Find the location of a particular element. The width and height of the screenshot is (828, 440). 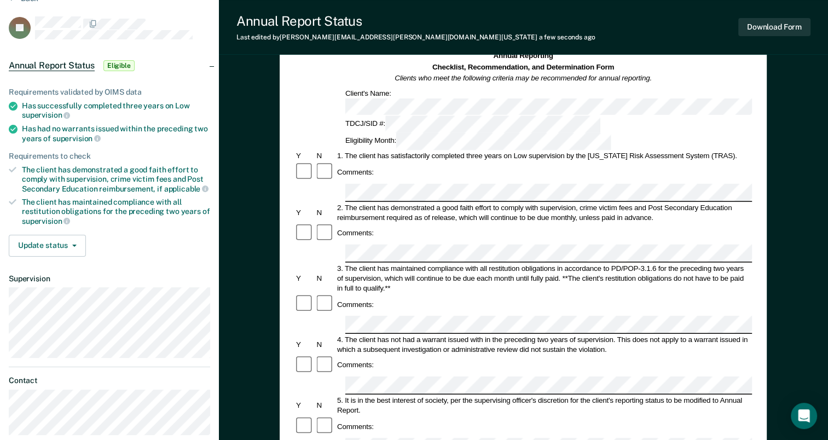

div: 3. The client has maintained compliance with all restitution obligations in accordance to PD/POP-... is located at coordinates (543, 278).